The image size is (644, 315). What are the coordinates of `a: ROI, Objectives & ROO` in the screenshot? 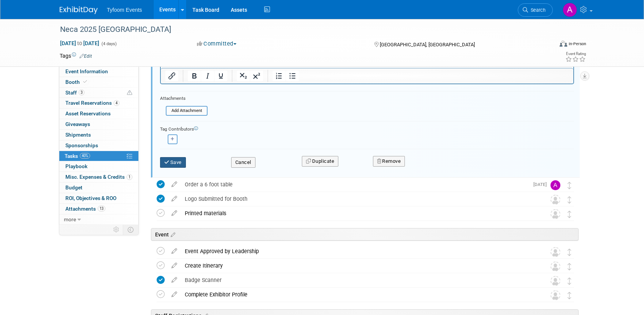 It's located at (99, 198).